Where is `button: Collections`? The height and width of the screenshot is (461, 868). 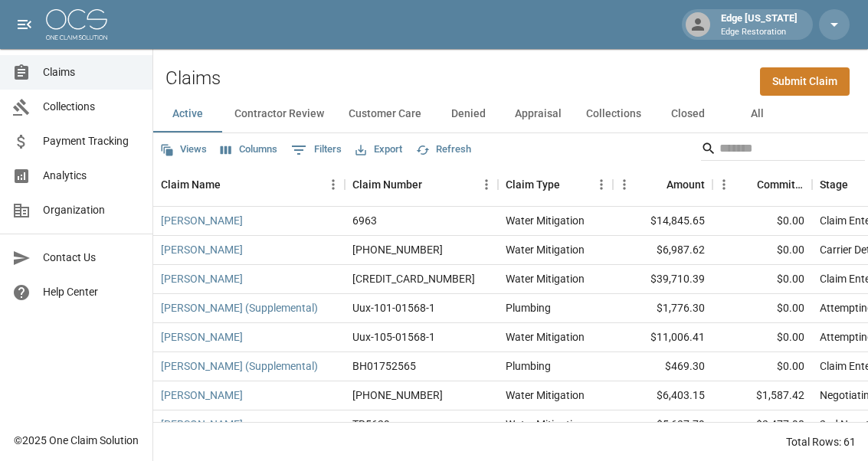 button: Collections is located at coordinates (614, 115).